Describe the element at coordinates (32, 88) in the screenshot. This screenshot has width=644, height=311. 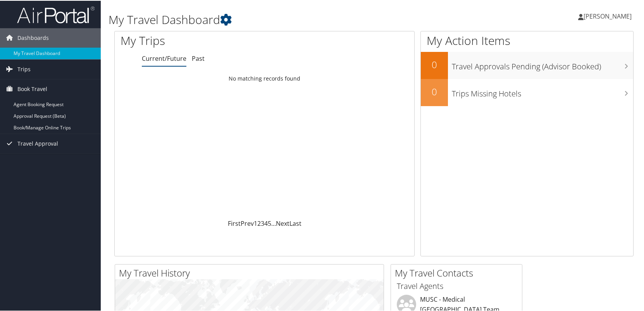
I see `span: Book Travel` at that location.